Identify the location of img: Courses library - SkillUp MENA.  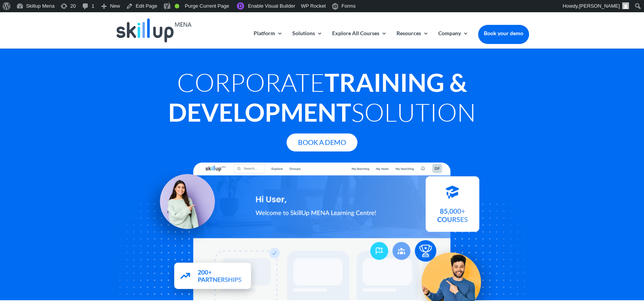
(453, 207).